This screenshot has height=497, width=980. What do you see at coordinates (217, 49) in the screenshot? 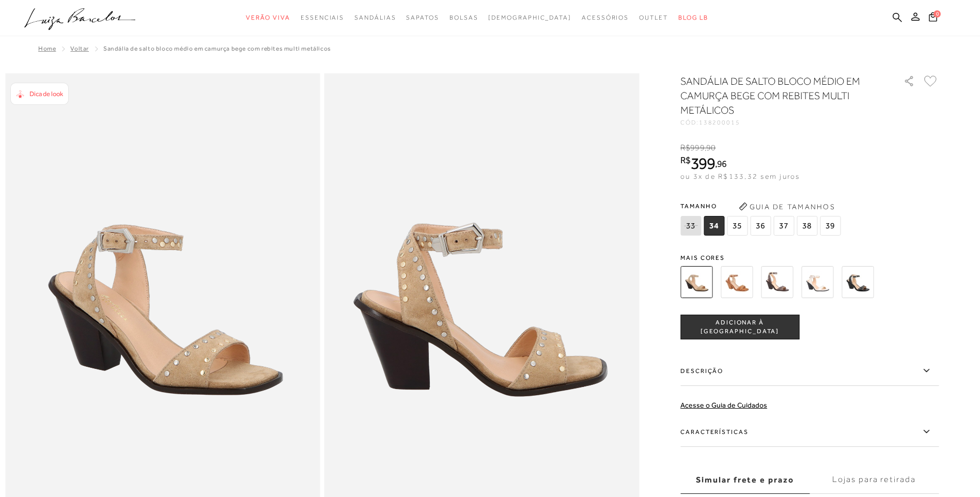
I see `span: SANDÁLIA DE SALTO BLOCO MÉDIO EM CAMURÇA BEGE COM REBITES MULTI METÁLICOS` at bounding box center [217, 49].